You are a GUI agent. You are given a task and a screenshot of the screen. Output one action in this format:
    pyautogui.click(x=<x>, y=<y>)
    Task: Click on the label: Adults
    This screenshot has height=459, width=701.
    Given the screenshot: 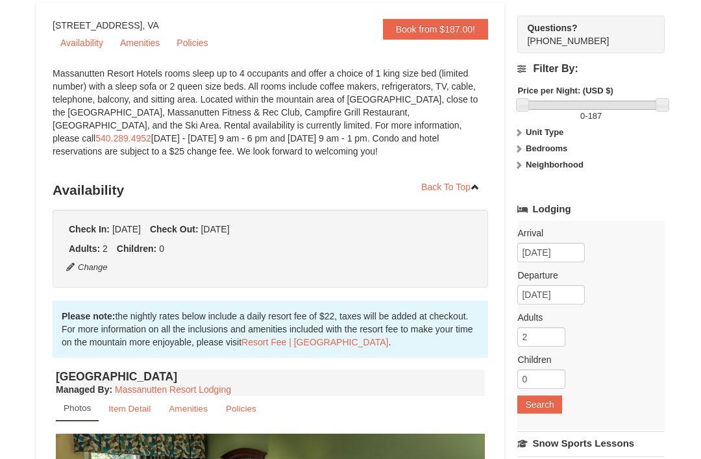 What is the action you would take?
    pyautogui.click(x=586, y=318)
    